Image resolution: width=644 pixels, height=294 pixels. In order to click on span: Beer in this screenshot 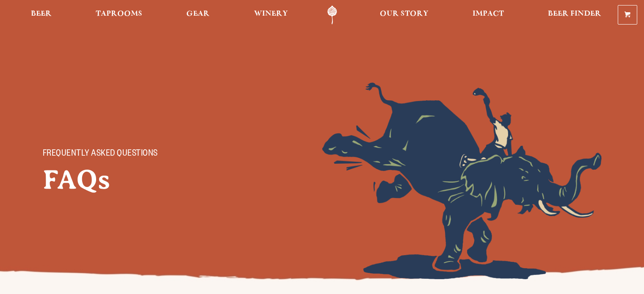, I will do `click(41, 14)`.